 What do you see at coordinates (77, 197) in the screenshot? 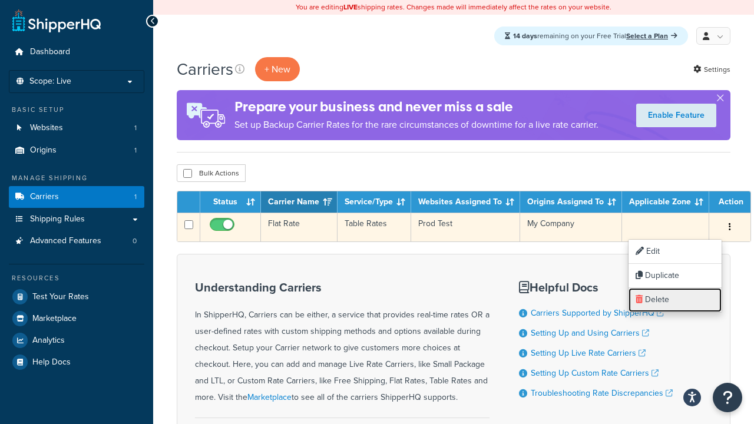
I see `li: Carriers` at bounding box center [77, 197].